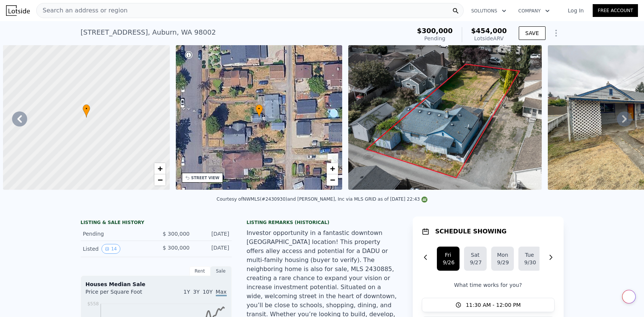  What do you see at coordinates (205, 178) in the screenshot?
I see `div: STREET VIEW` at bounding box center [205, 178].